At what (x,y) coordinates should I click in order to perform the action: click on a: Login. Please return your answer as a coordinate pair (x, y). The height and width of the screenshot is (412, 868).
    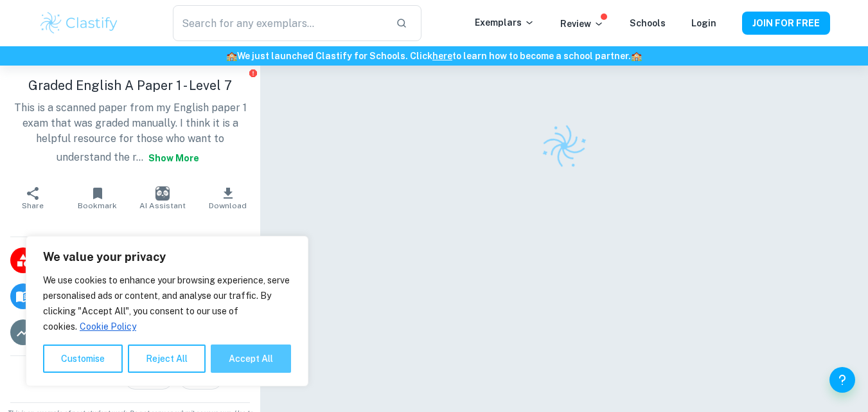
    Looking at the image, I should click on (703, 23).